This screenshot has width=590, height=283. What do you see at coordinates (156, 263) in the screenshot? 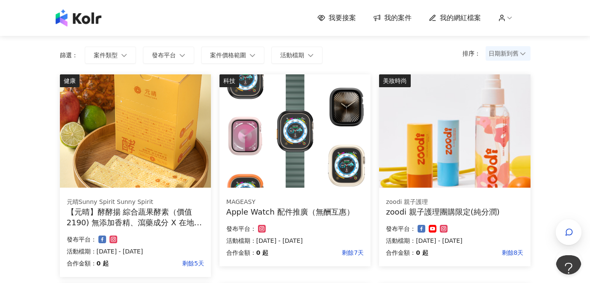
I see `p: 剩餘5天` at bounding box center [156, 263].